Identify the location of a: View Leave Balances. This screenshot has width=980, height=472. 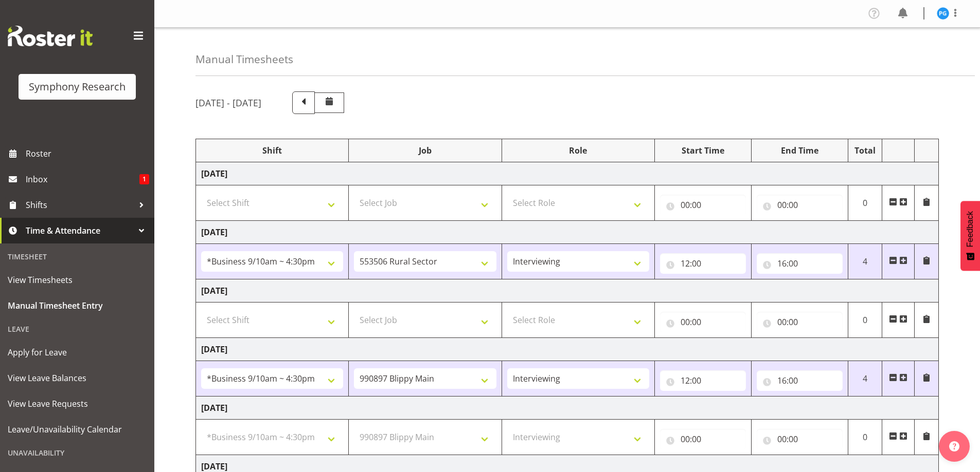
(77, 379).